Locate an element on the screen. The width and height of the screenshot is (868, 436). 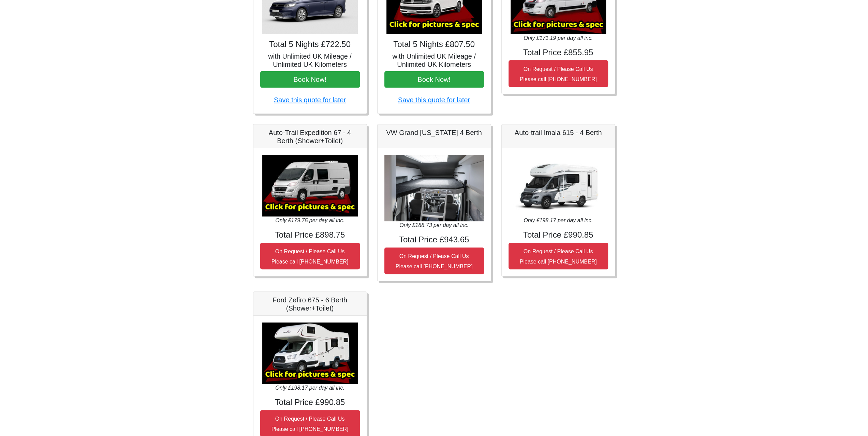
img: Auto-Trail Expedition 67 - 4 Berth (Shower+Toilet) is located at coordinates (310, 186).